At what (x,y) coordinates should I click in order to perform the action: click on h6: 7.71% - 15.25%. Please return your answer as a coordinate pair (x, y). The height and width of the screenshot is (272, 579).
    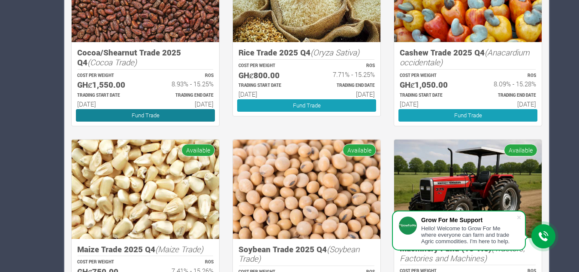
    Looking at the image, I should click on (345, 74).